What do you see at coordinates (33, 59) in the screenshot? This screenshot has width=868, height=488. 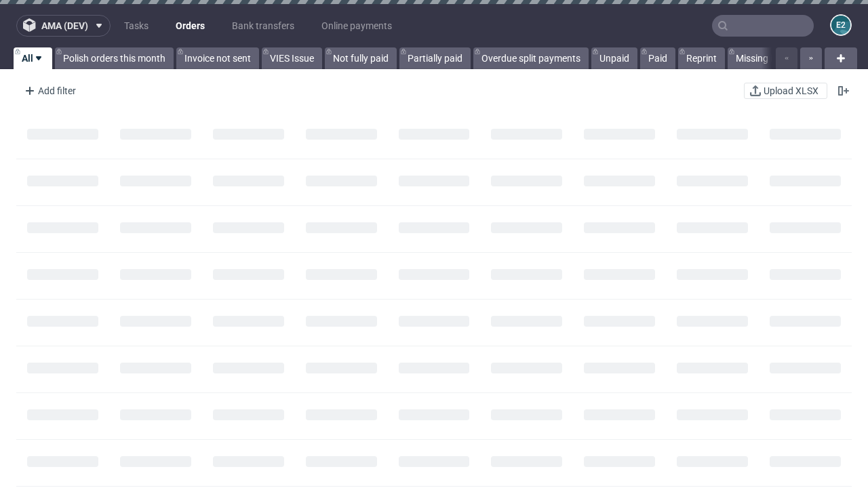 I see `a: All` at bounding box center [33, 59].